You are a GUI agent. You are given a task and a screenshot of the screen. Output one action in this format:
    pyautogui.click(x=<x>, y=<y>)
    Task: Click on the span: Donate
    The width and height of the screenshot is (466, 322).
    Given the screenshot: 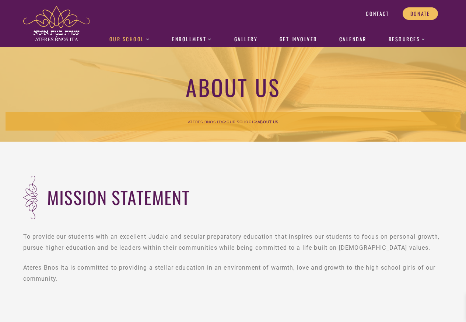 What is the action you would take?
    pyautogui.click(x=420, y=14)
    